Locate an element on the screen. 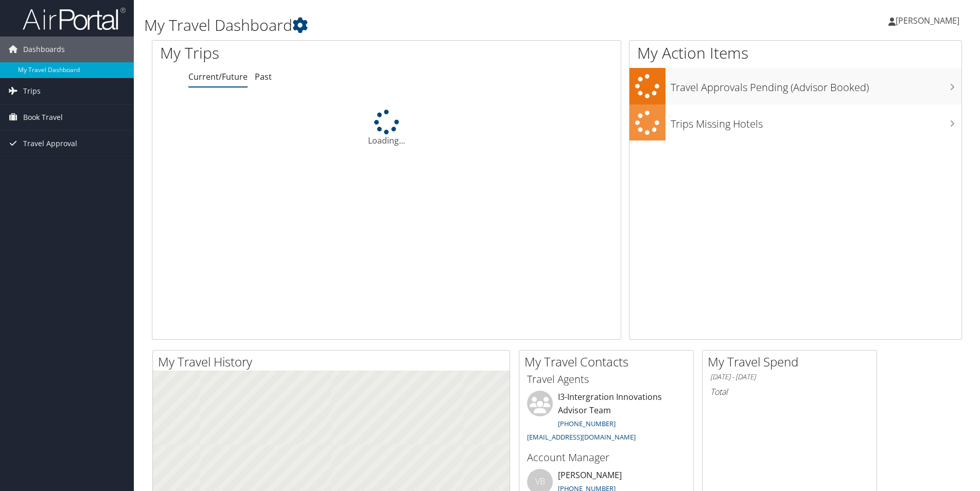 This screenshot has height=491, width=980. a: Past is located at coordinates (263, 77).